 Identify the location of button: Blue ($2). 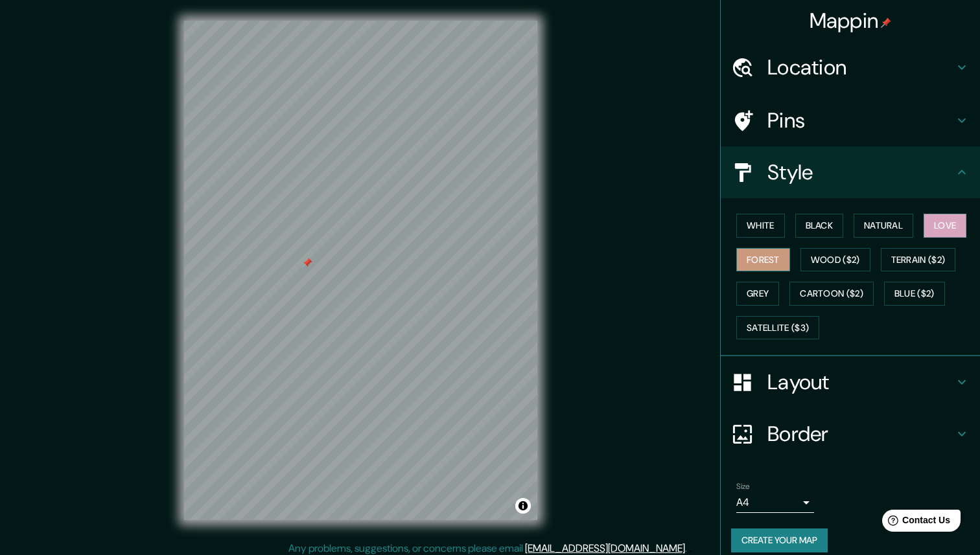
(915, 293).